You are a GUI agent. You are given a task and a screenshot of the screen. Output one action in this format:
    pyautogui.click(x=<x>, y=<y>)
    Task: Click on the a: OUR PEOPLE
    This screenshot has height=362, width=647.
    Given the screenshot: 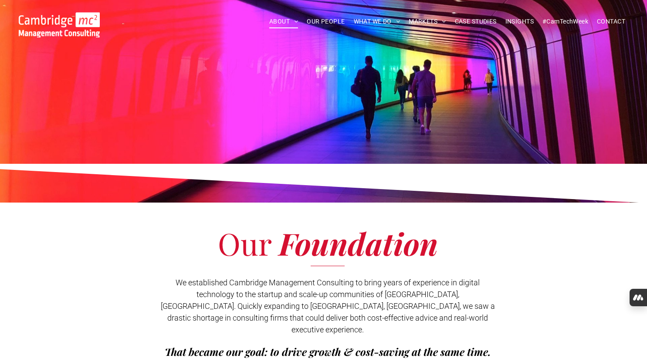 What is the action you would take?
    pyautogui.click(x=325, y=21)
    